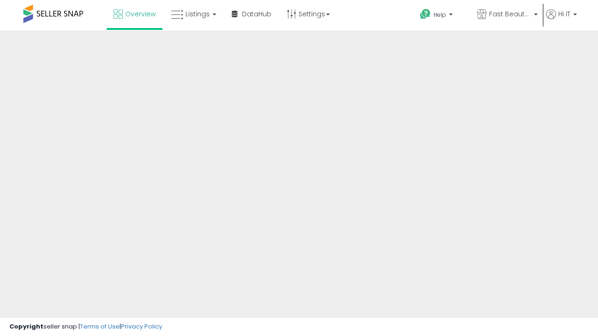 This screenshot has width=598, height=336. Describe the element at coordinates (197, 14) in the screenshot. I see `span: Listings` at that location.